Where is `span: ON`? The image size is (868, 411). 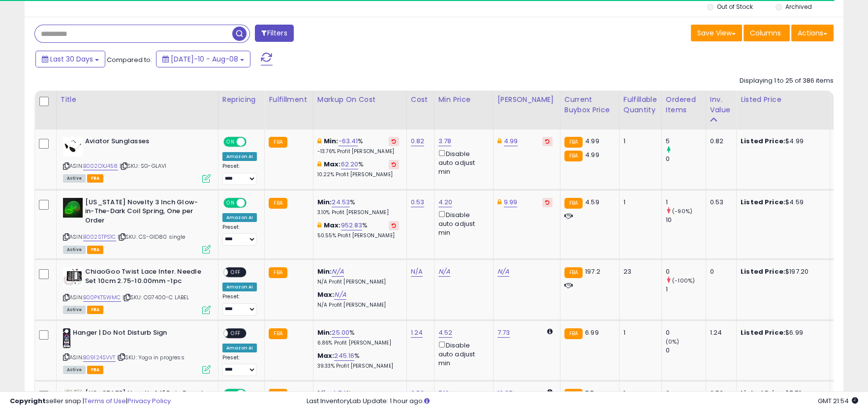
span: ON is located at coordinates (230, 142).